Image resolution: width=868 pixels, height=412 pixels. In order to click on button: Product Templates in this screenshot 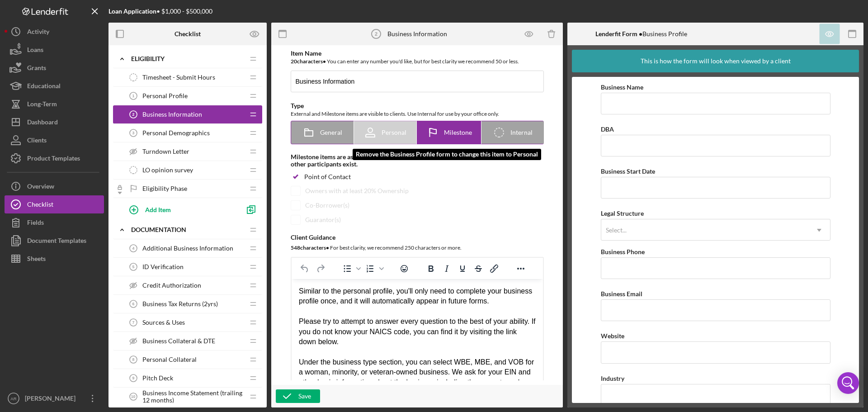, I will do `click(54, 158)`.